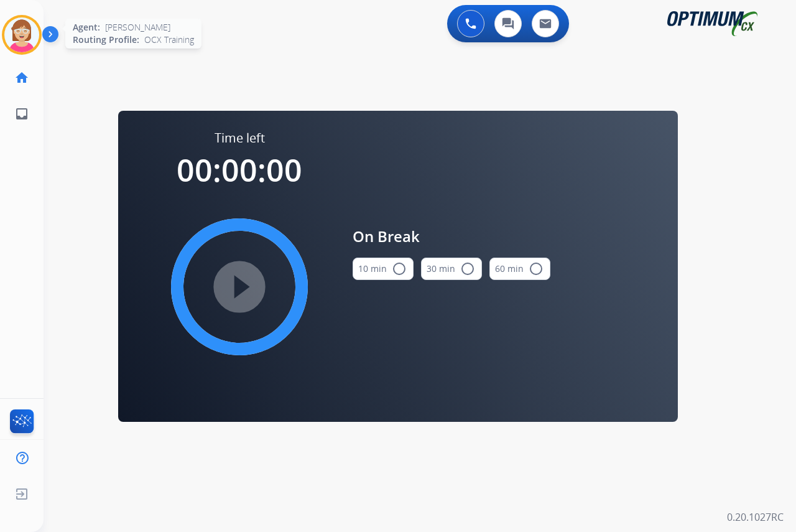 This screenshot has height=532, width=796. I want to click on button: 10 min, so click(383, 269).